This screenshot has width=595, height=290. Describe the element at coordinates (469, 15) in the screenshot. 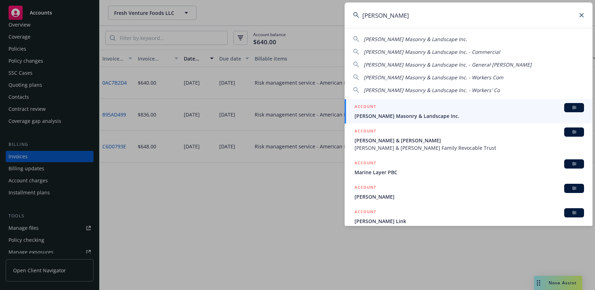

I see `input: Search...` at that location.